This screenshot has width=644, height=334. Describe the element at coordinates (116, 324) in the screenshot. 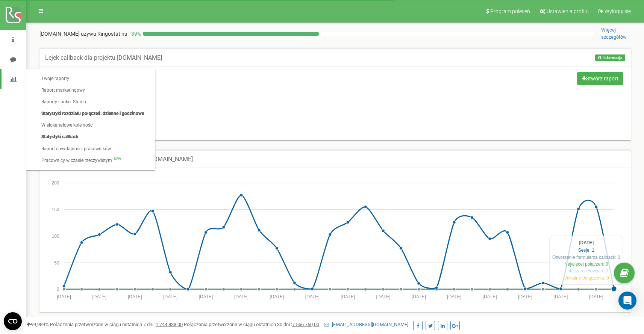

I see `span: Połączenia przetworzone w ciągu ostatnich 7 dni :` at that location.